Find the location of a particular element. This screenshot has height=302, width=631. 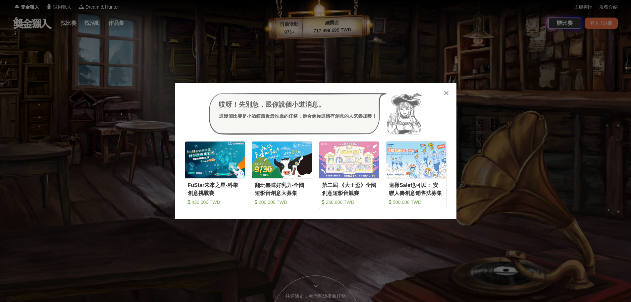

div: 250,000 TWD is located at coordinates (349, 202).